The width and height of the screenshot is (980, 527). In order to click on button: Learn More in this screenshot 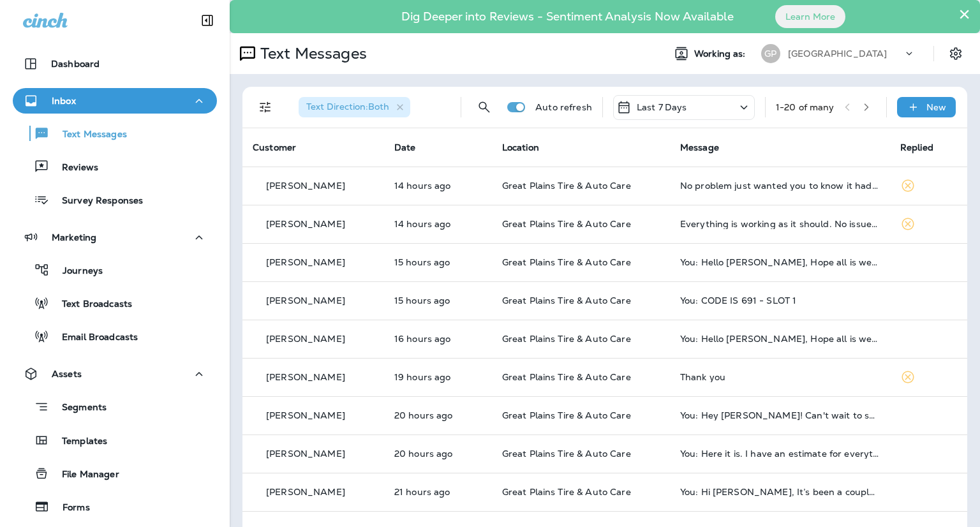, I will do `click(810, 17)`.